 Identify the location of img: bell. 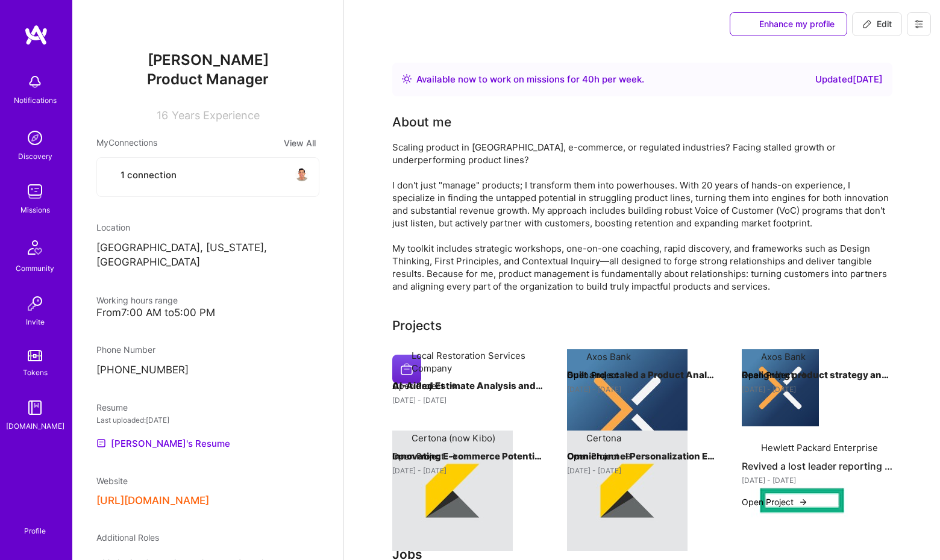
(35, 82).